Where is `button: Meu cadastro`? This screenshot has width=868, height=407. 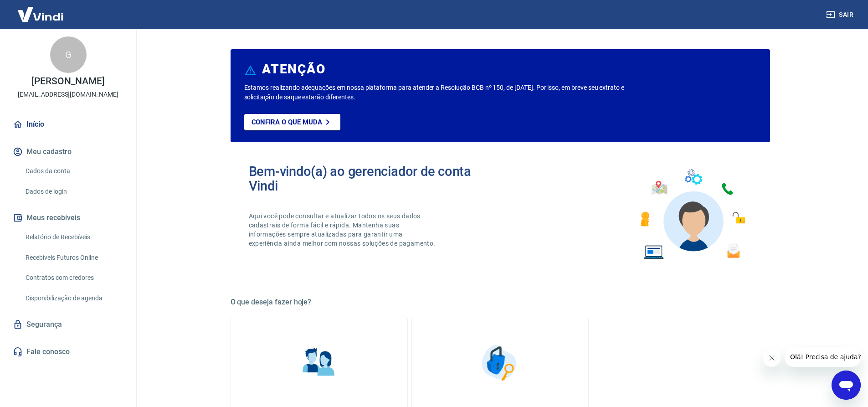
button: Meu cadastro is located at coordinates (68, 151).